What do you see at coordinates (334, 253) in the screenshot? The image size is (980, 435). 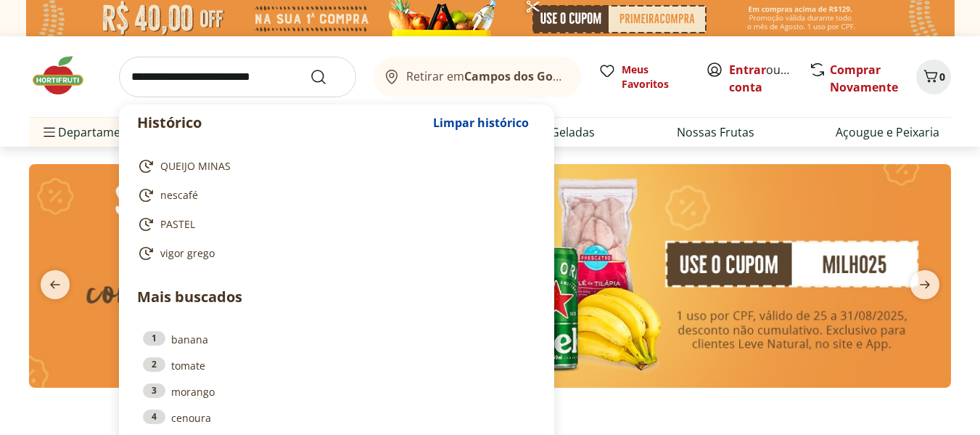 I see `a: vigor grego` at bounding box center [334, 253].